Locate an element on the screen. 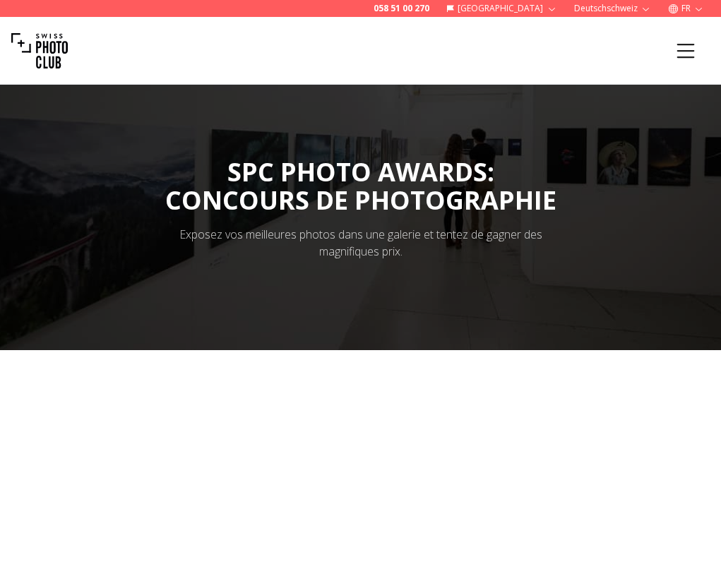 This screenshot has width=721, height=588. button: Menu is located at coordinates (686, 51).